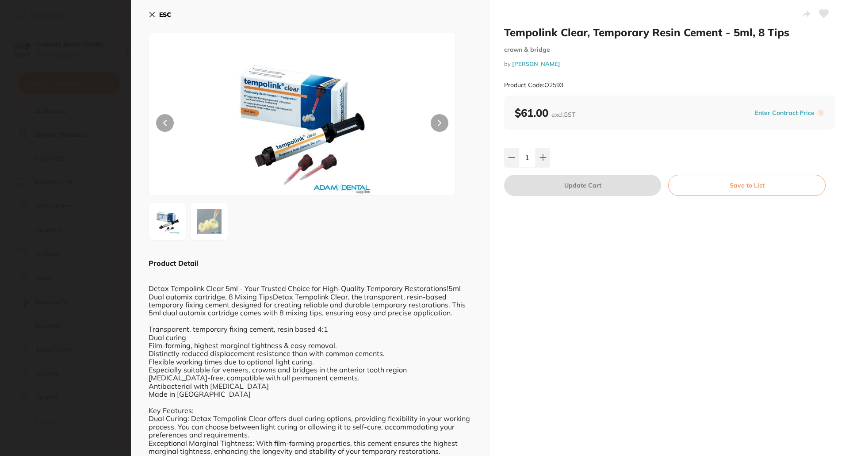 The image size is (849, 456). I want to click on b: $61.00, so click(545, 113).